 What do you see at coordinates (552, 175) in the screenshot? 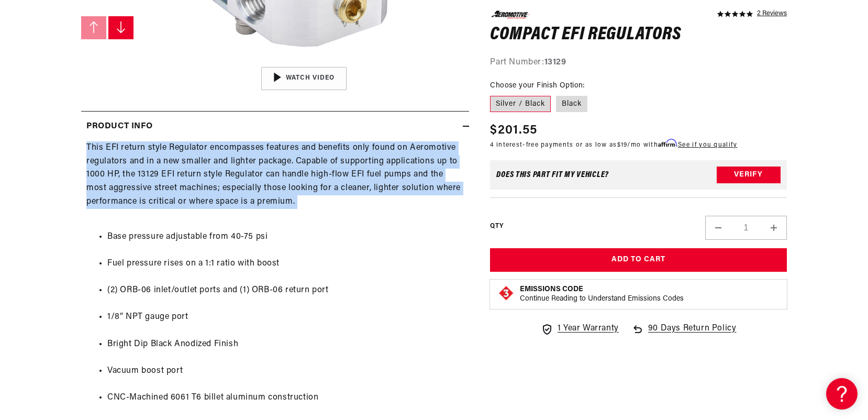
I see `div: Does This part fit My vehicle?` at bounding box center [552, 175].